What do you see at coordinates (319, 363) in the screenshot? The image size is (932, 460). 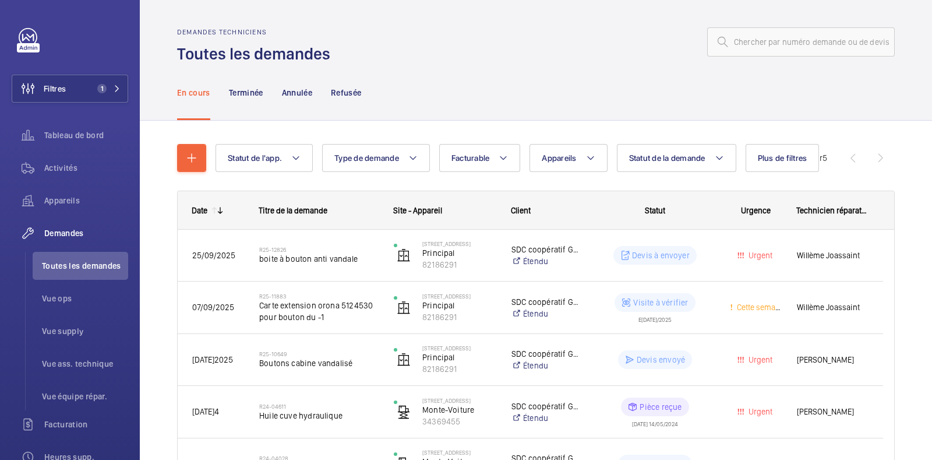 I see `span: Boutons cabine vandalisé` at bounding box center [319, 363].